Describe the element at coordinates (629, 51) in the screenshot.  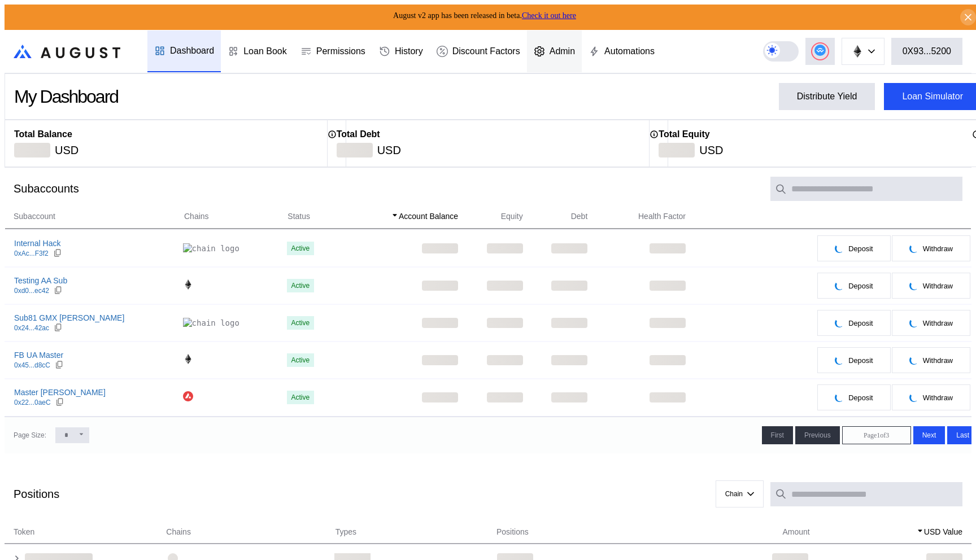
I see `div: Automations` at that location.